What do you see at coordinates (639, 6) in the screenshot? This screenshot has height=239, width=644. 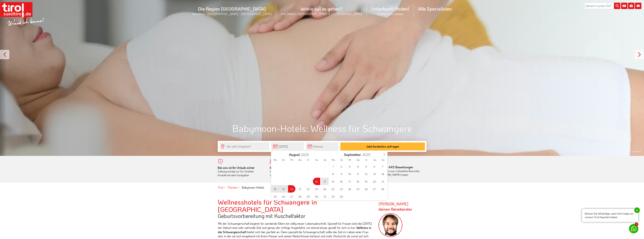 I see `i: Kontakt` at bounding box center [639, 6].